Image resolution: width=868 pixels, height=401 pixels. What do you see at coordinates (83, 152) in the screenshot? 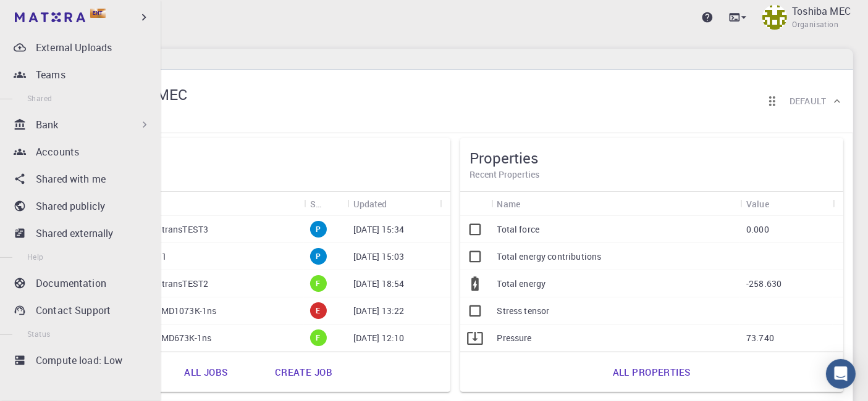
I see `a: Accounts` at bounding box center [83, 152].